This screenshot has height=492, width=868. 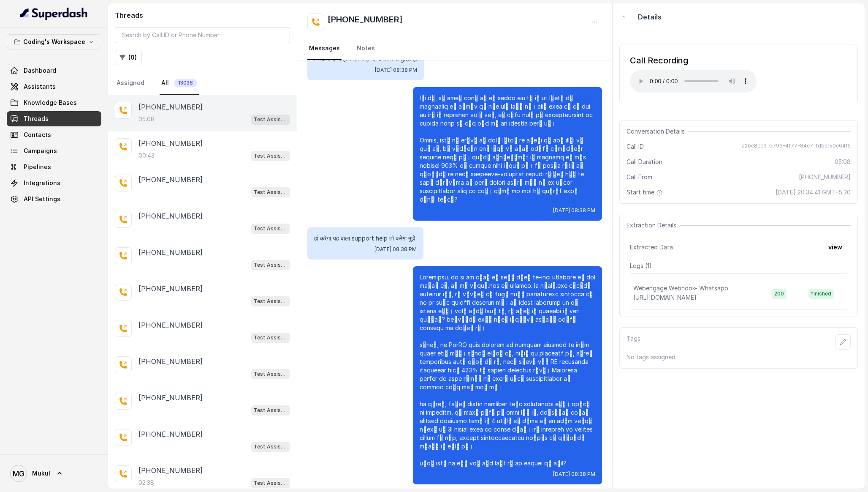 I want to click on a: Contacts, so click(x=54, y=135).